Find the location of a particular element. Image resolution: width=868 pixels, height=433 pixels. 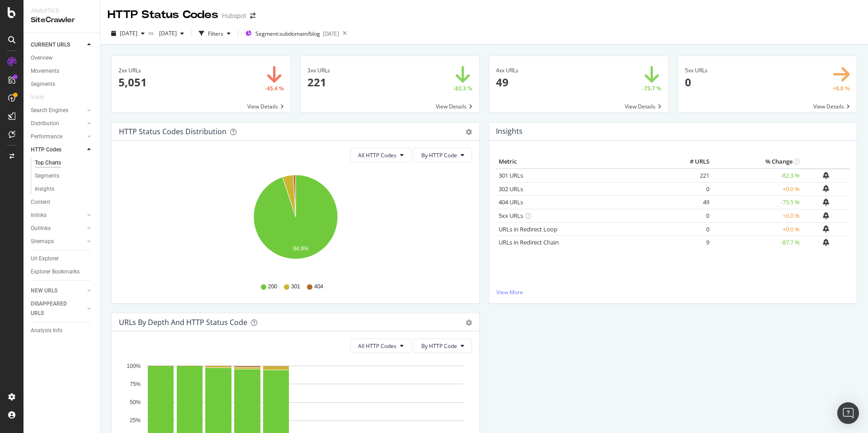

td: 49 is located at coordinates (694, 203).